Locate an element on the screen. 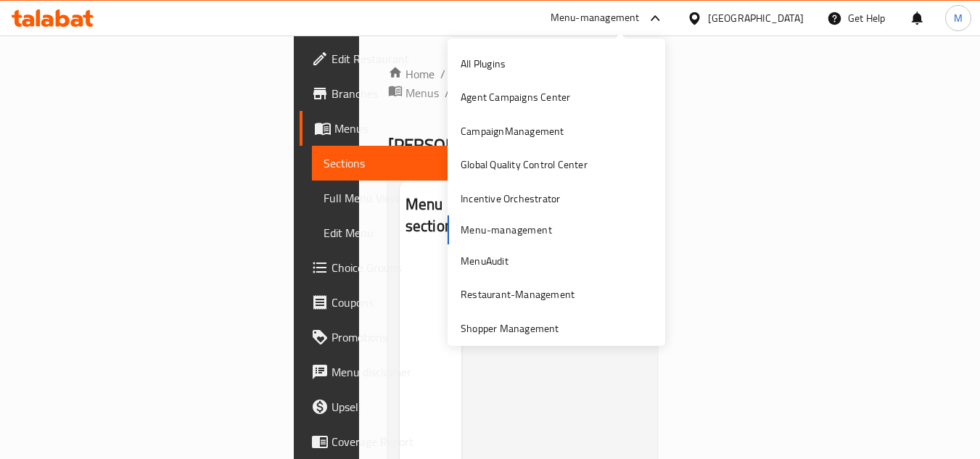  div: Menu-management is located at coordinates (595, 18).